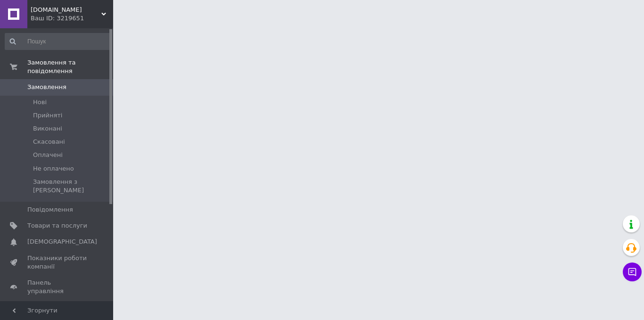 This screenshot has width=644, height=320. What do you see at coordinates (50, 210) in the screenshot?
I see `span: Повідомлення` at bounding box center [50, 210].